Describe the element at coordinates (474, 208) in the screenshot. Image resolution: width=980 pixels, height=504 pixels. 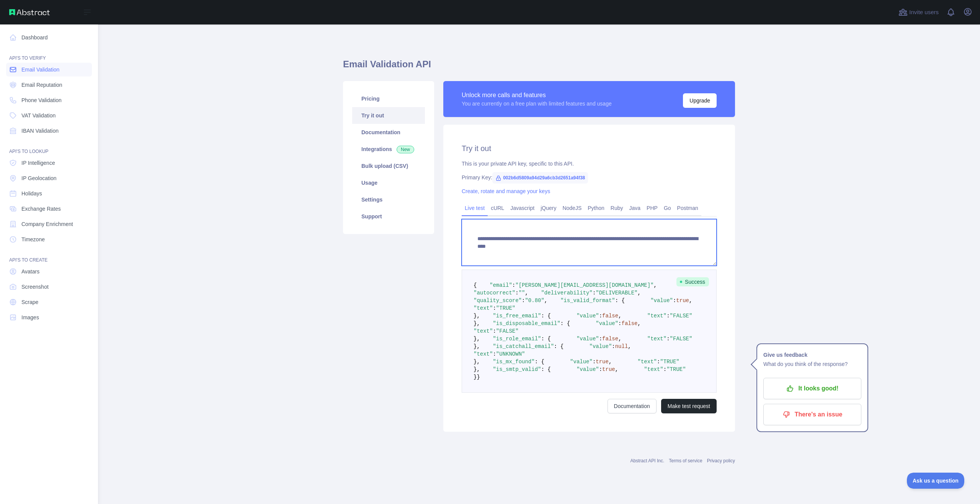
I see `a: Live test` at that location.